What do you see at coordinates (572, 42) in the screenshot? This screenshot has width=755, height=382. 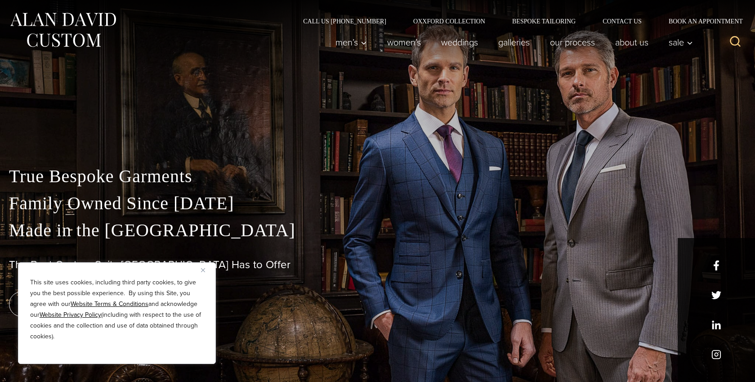 I see `a: Our Process` at bounding box center [572, 42].